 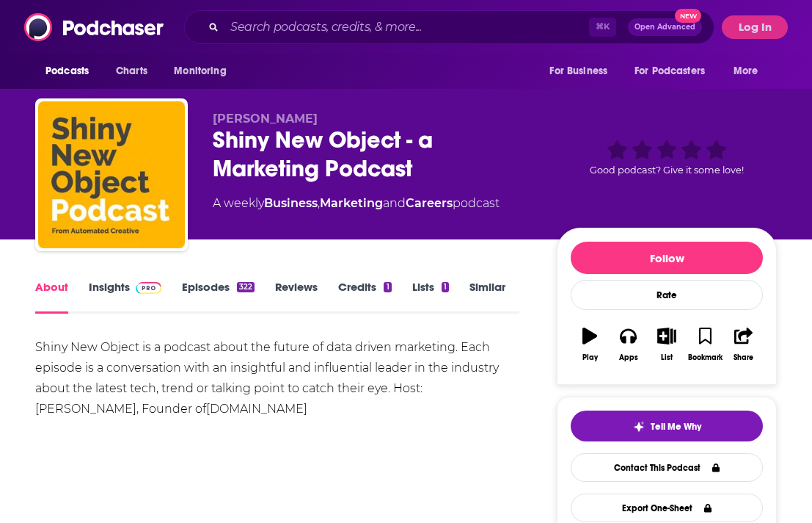 What do you see at coordinates (667, 169) in the screenshot?
I see `span: Good podcast? Give it some love!` at bounding box center [667, 169].